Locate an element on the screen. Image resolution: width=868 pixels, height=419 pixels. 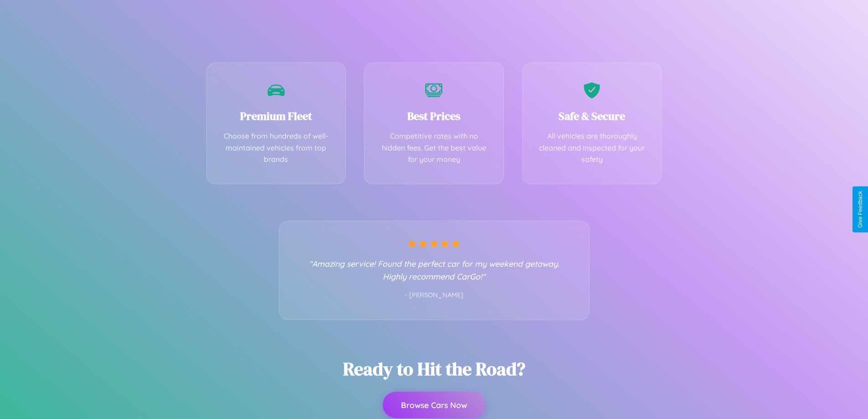
h2: Ready to Hit the Road? is located at coordinates (435, 369).